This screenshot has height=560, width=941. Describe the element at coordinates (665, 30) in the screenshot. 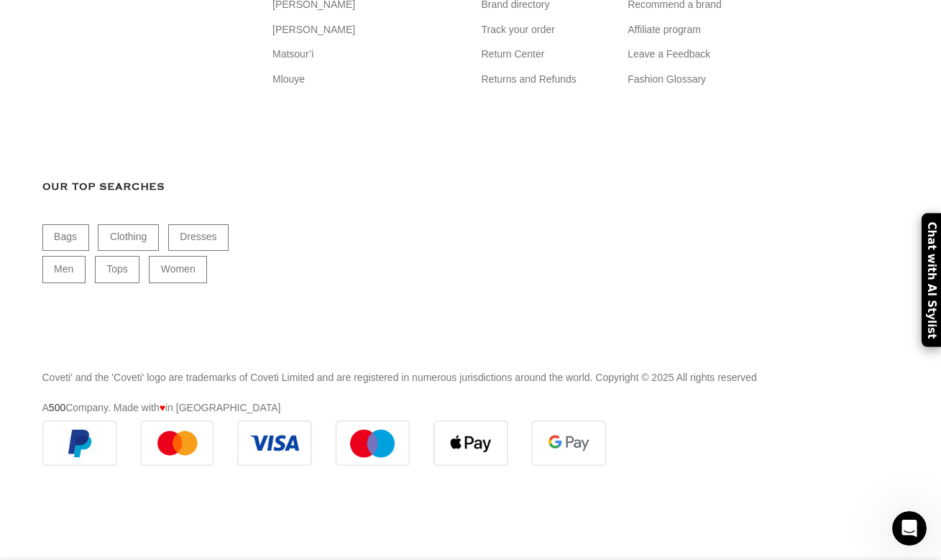

I see `a: Affiliate program` at that location.